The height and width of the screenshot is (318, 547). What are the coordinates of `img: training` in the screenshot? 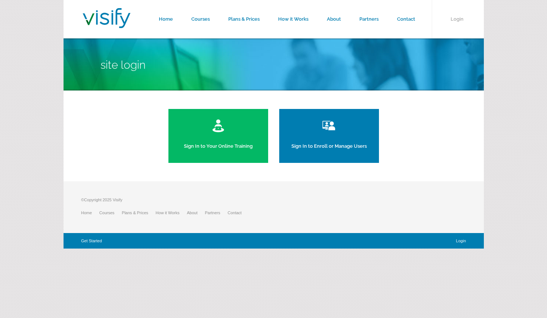 It's located at (218, 125).